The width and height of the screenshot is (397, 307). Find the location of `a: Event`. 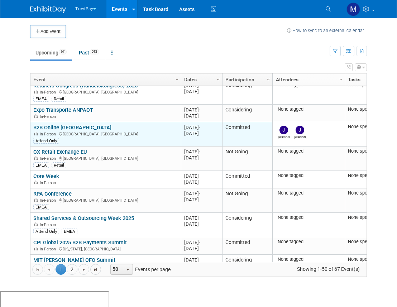

a: Event is located at coordinates (105, 80).